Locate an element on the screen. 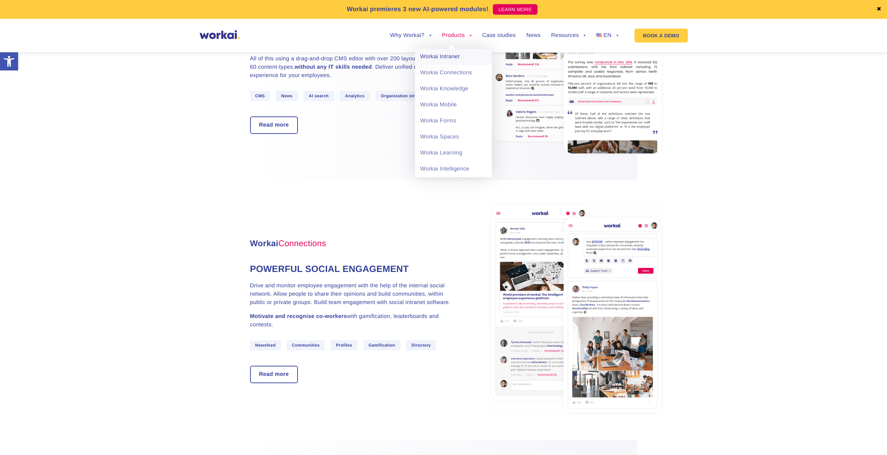 This screenshot has height=455, width=887. span: Organization structure is located at coordinates (405, 96).